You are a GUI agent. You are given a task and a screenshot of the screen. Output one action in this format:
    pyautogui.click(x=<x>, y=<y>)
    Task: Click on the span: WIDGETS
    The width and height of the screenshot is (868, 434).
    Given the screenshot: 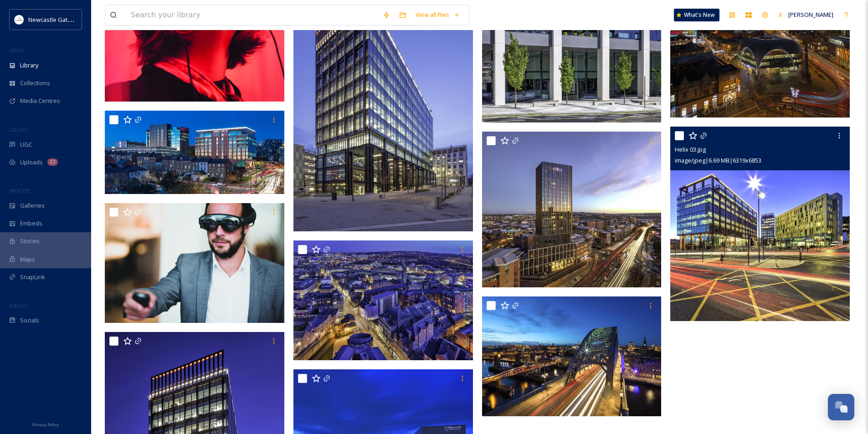 What is the action you would take?
    pyautogui.click(x=20, y=190)
    